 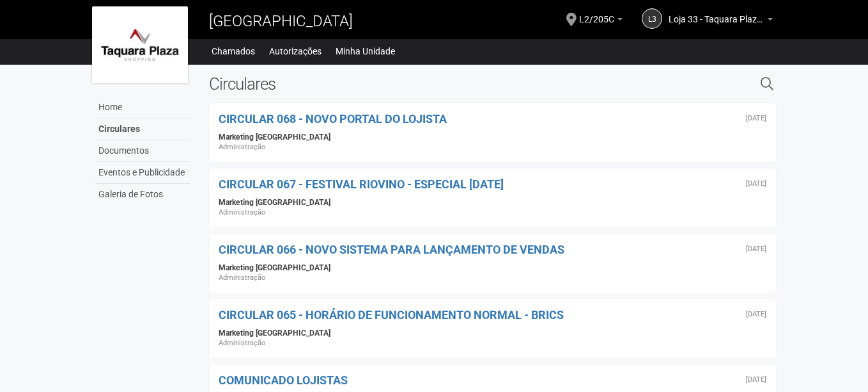 I want to click on img: logo.jpg, so click(x=140, y=45).